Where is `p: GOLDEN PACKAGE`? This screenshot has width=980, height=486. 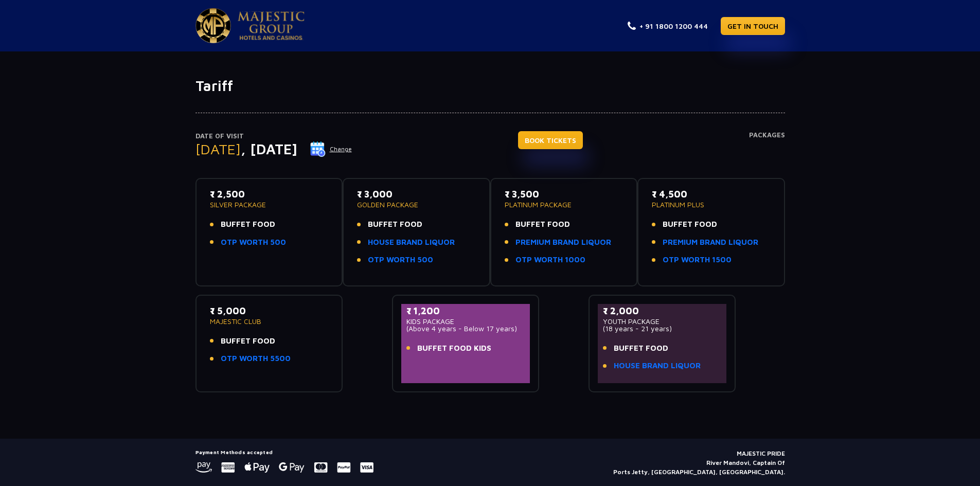
p: GOLDEN PACKAGE is located at coordinates (416, 204).